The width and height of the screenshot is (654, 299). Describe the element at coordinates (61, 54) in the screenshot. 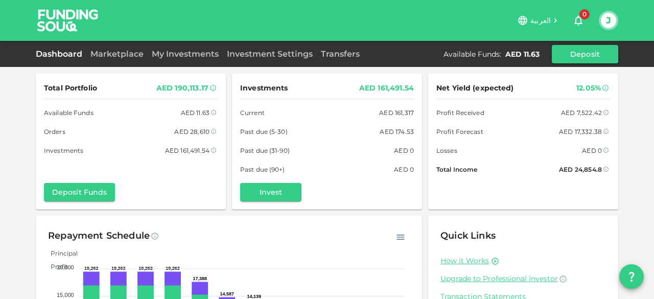

I see `a: Dashboard` at that location.